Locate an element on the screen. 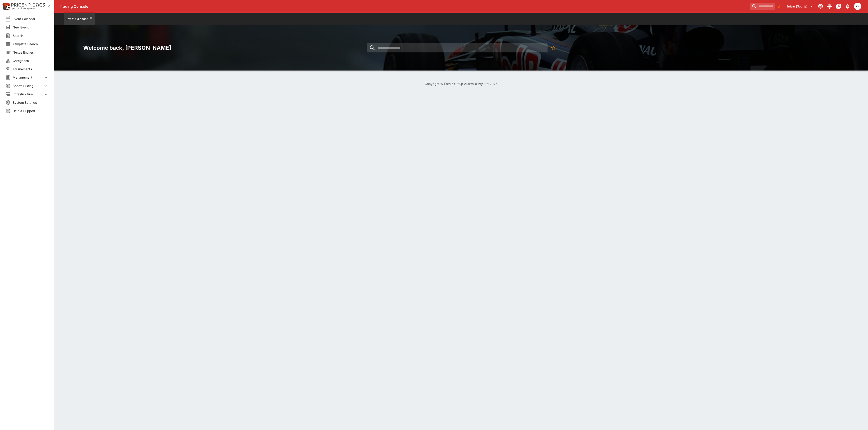  img: Sportsbook Management is located at coordinates (23, 8).